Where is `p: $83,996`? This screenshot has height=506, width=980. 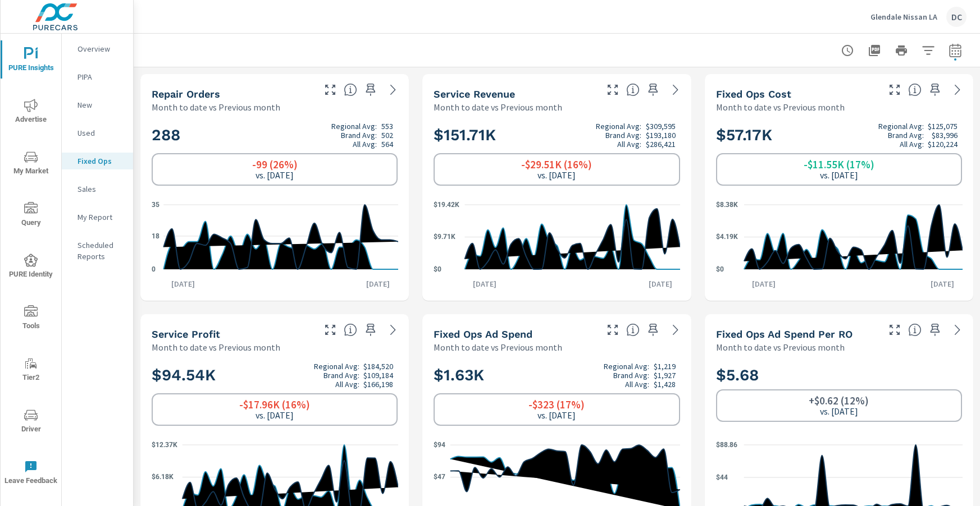 p: $83,996 is located at coordinates (944, 135).